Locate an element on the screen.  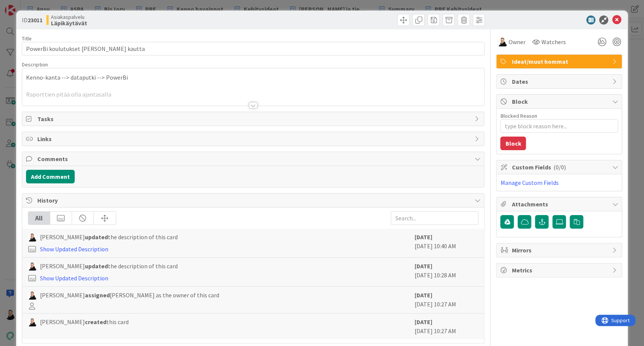
span: Ideat/muut hommat is located at coordinates (560, 61).